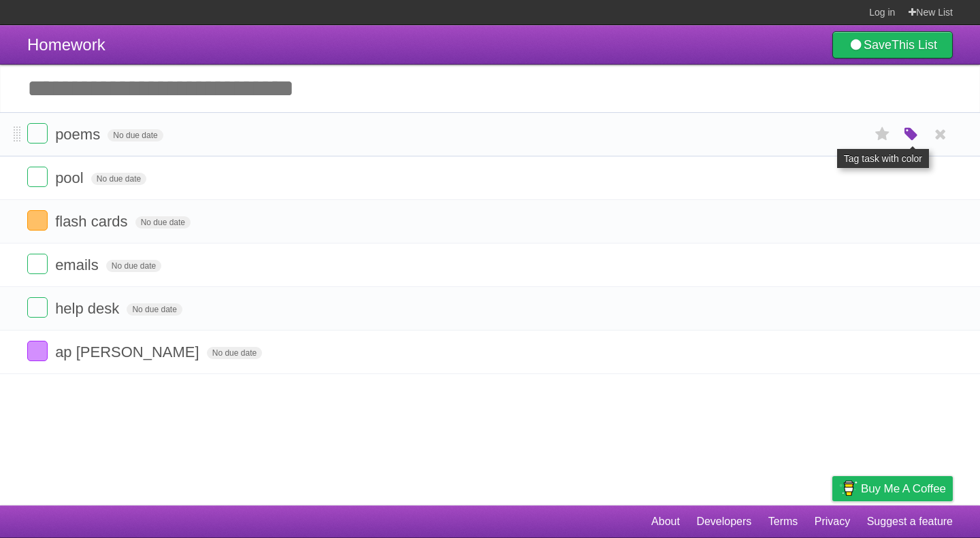 The height and width of the screenshot is (538, 980). What do you see at coordinates (909, 522) in the screenshot?
I see `a: Suggest a feature` at bounding box center [909, 522].